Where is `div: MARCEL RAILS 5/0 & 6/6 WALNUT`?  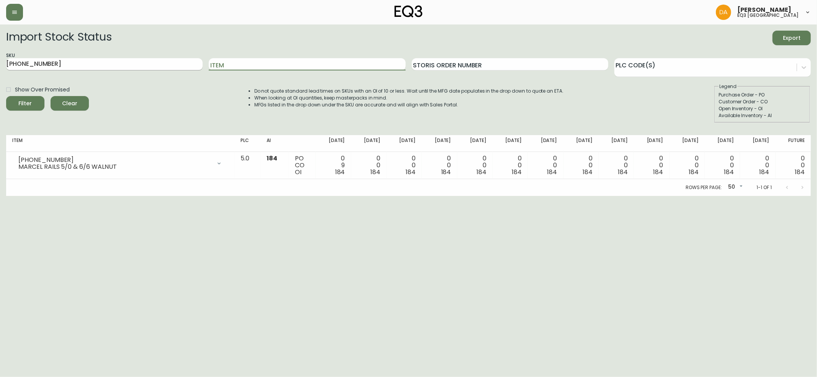
div: MARCEL RAILS 5/0 & 6/6 WALNUT is located at coordinates (115, 167).